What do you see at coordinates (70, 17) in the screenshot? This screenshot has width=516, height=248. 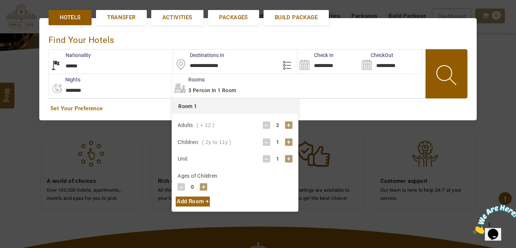 I see `a: Hotels` at bounding box center [70, 17].